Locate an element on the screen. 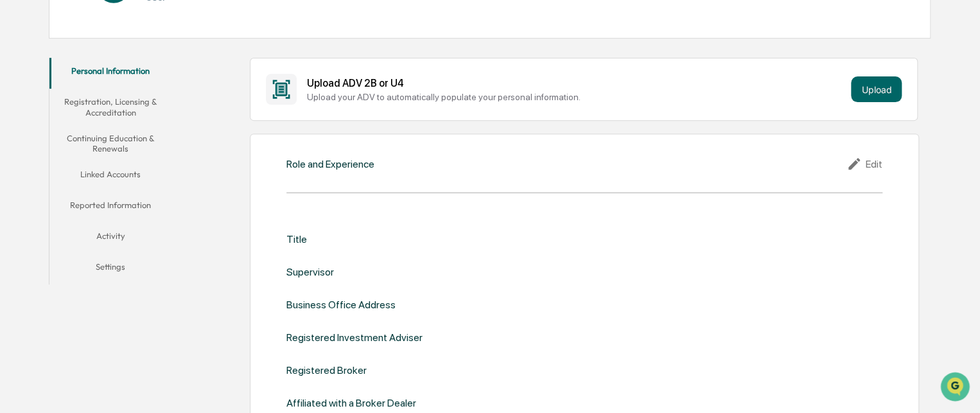  div: Business Office Address is located at coordinates (341, 305).